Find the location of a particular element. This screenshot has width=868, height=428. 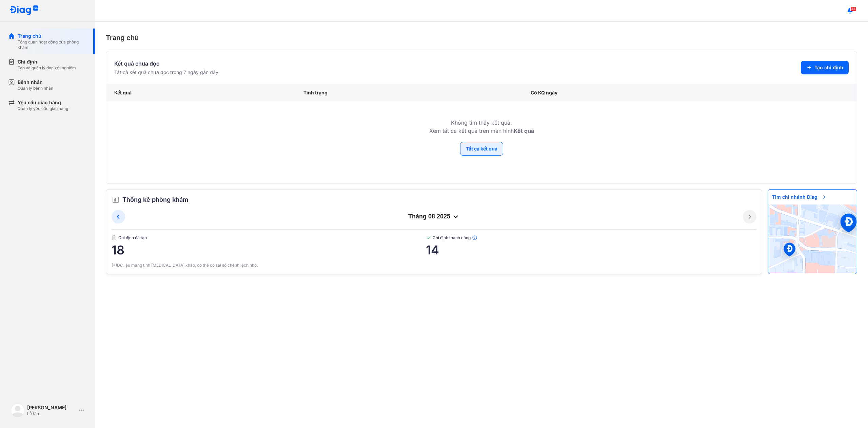

button: Tạo chỉ định is located at coordinates (825, 67).